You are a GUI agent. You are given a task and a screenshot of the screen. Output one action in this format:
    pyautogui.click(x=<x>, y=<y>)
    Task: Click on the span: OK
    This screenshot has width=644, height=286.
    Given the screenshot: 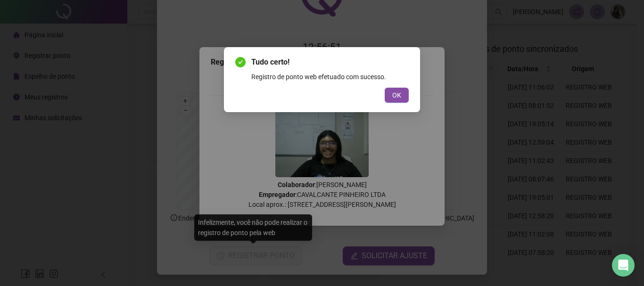 What is the action you would take?
    pyautogui.click(x=396, y=95)
    